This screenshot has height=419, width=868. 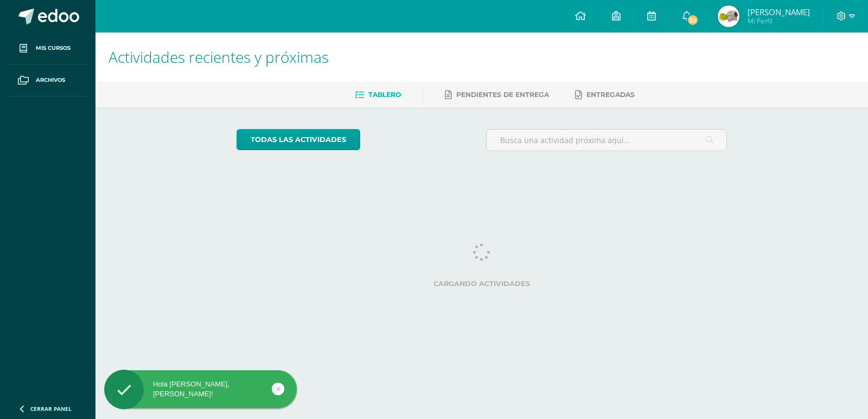 What do you see at coordinates (693, 20) in the screenshot?
I see `span: 29` at bounding box center [693, 20].